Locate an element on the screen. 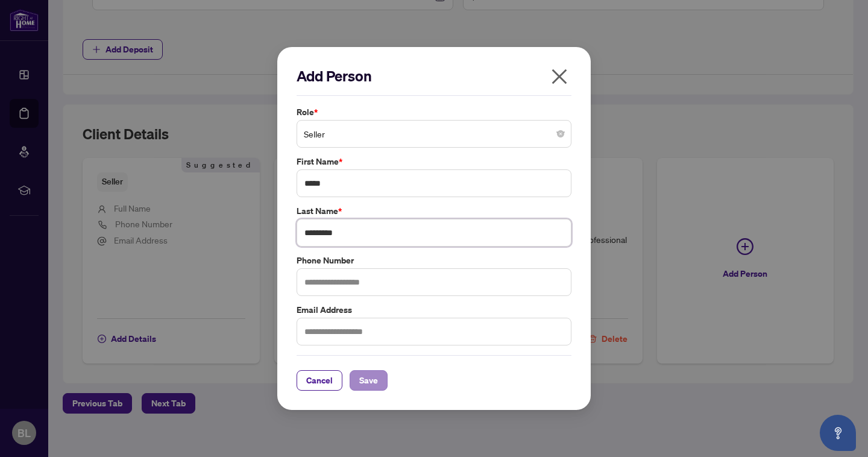 The image size is (868, 457). span: close is located at coordinates (559, 76).